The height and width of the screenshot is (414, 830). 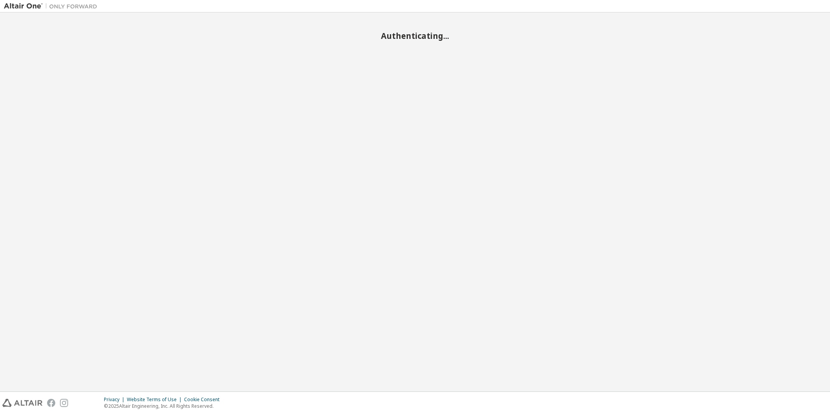 What do you see at coordinates (115, 400) in the screenshot?
I see `div: Privacy` at bounding box center [115, 400].